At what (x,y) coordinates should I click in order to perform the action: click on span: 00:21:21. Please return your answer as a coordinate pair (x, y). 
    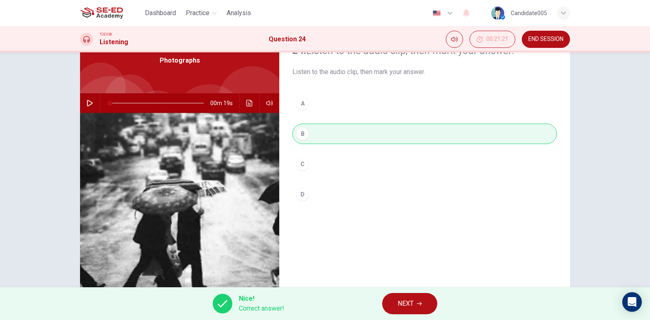
    Looking at the image, I should click on (498, 39).